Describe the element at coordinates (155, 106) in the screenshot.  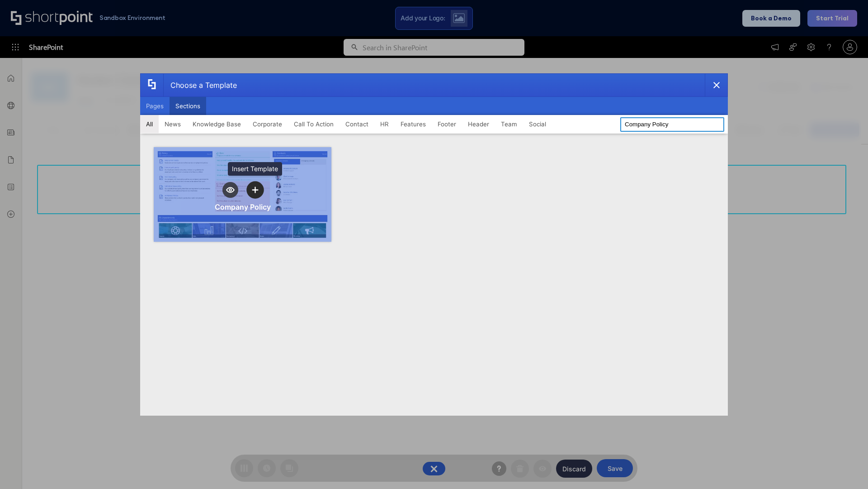
I see `button: Pages` at that location.